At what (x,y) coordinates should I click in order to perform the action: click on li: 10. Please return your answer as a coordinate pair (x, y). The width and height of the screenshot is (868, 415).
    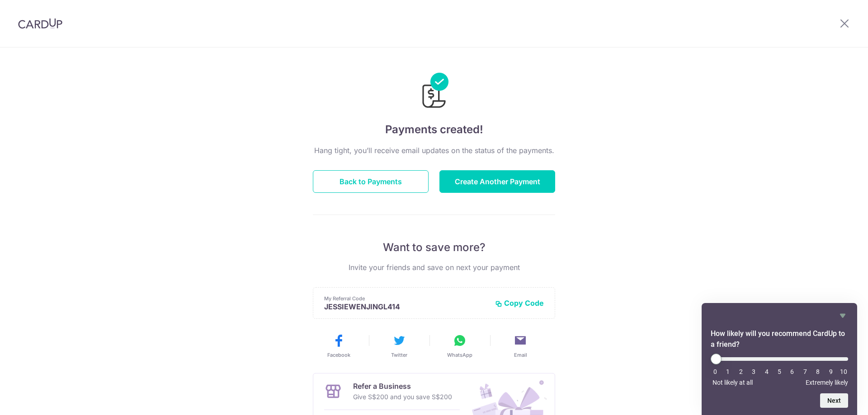
    Looking at the image, I should click on (844, 372).